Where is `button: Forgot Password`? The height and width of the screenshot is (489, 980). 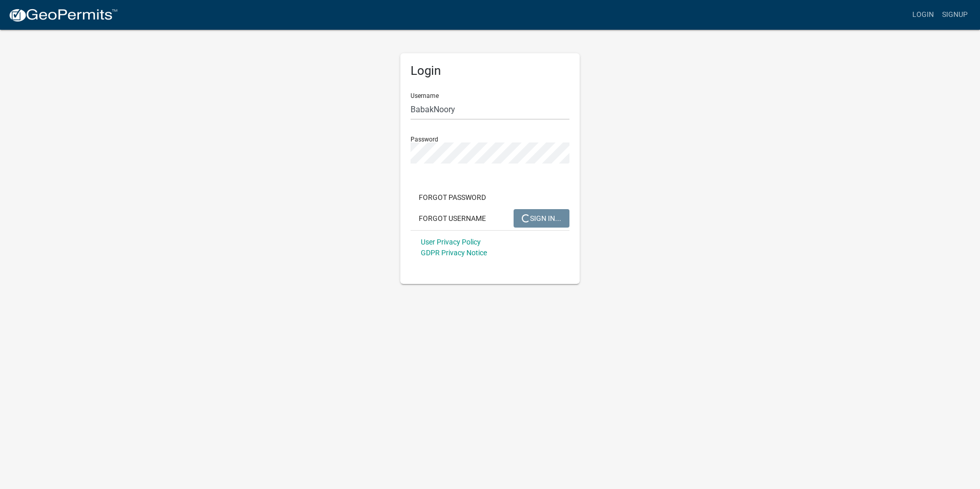 button: Forgot Password is located at coordinates (452, 197).